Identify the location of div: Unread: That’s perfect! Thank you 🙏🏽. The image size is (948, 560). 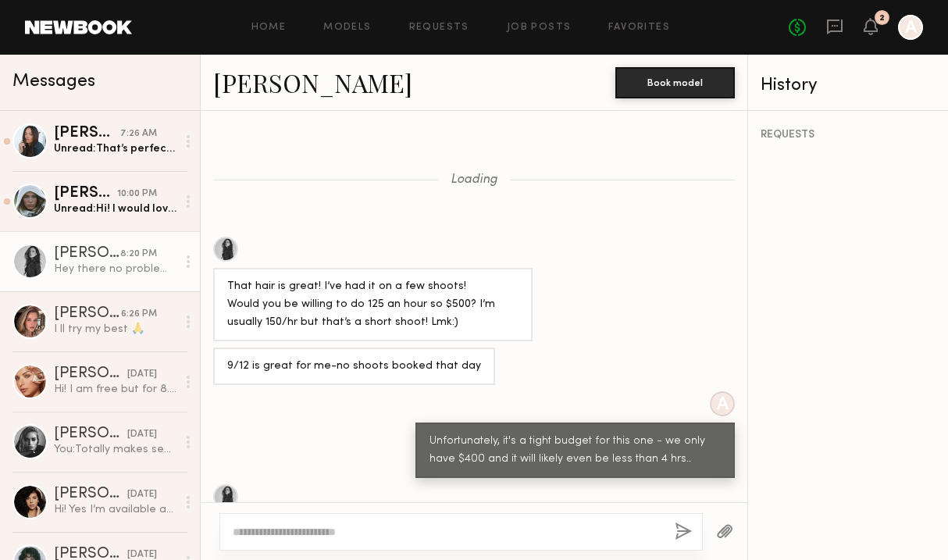
(115, 148).